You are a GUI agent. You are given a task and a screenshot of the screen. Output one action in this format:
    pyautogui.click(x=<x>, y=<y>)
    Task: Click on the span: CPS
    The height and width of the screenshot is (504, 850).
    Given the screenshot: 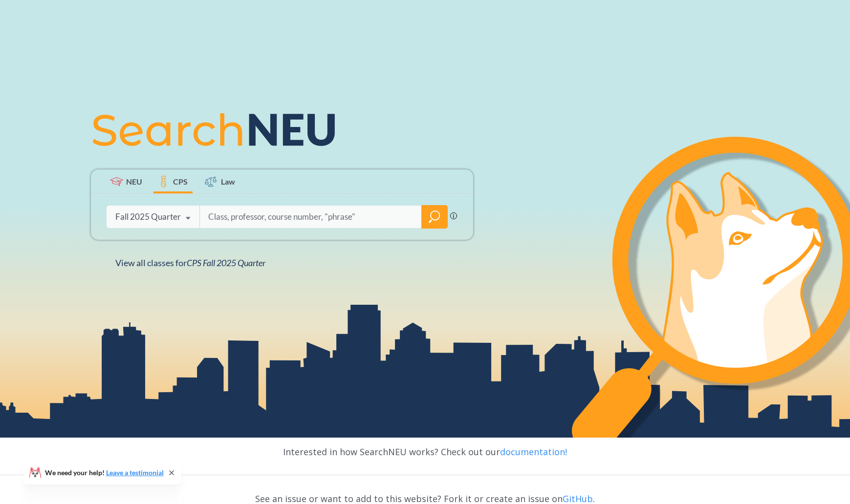 What is the action you would take?
    pyautogui.click(x=180, y=181)
    